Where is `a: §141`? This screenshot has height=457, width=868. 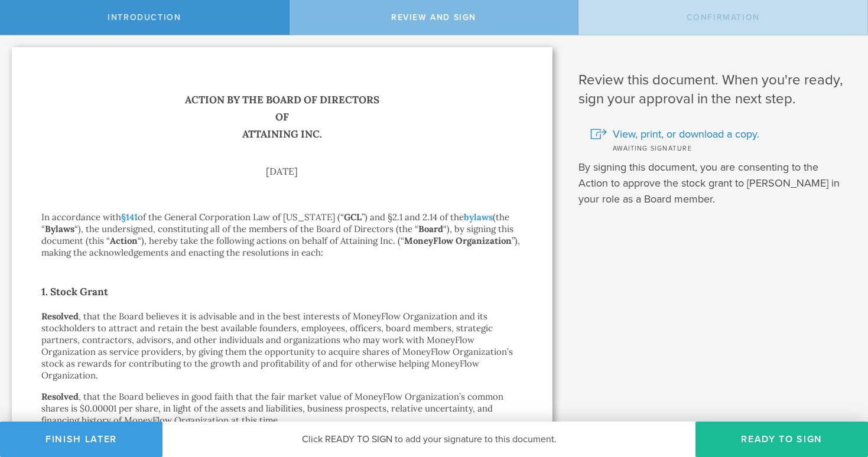
a: §141 is located at coordinates (129, 217).